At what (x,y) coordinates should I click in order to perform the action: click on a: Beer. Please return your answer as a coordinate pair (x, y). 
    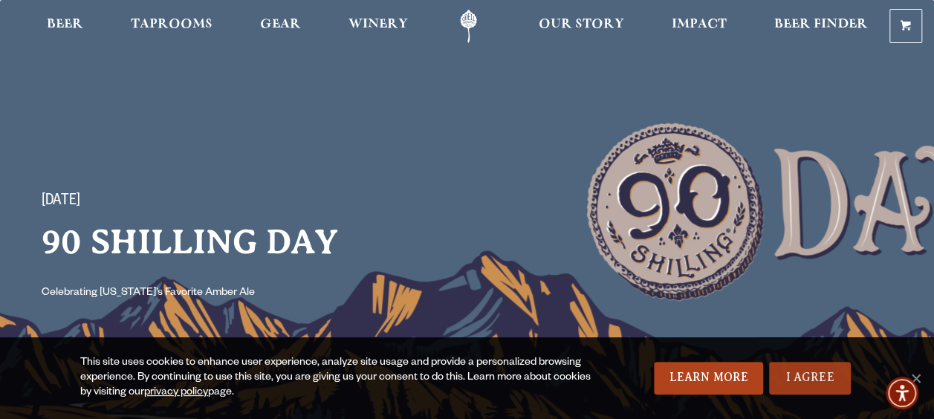
    Looking at the image, I should click on (65, 26).